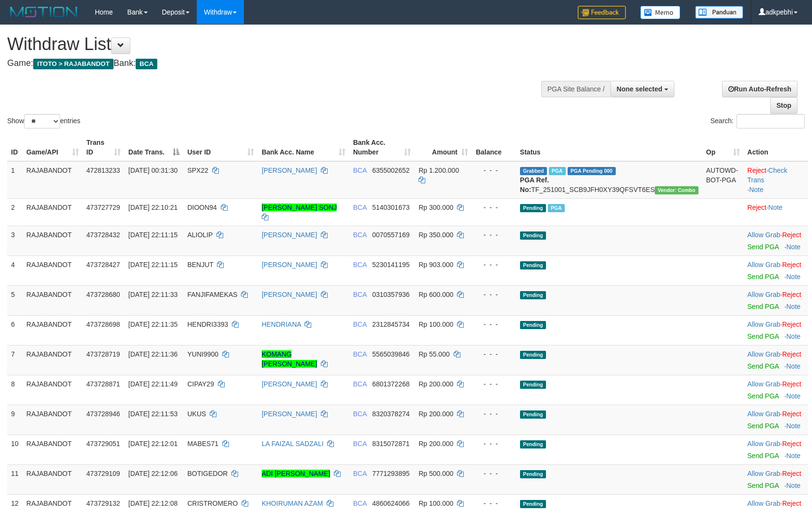 This screenshot has height=512, width=812. I want to click on span: Grabbed, so click(533, 171).